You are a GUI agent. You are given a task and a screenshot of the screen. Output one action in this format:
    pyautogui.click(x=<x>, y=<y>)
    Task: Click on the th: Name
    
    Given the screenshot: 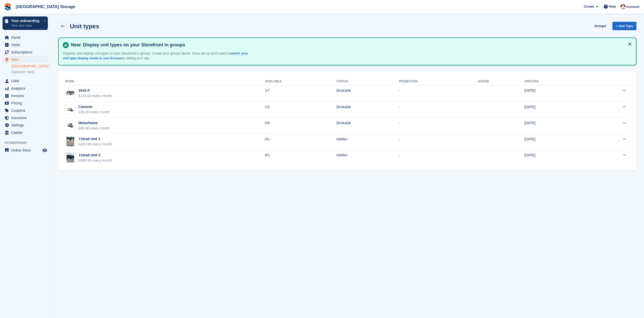 What is the action you would take?
    pyautogui.click(x=165, y=82)
    